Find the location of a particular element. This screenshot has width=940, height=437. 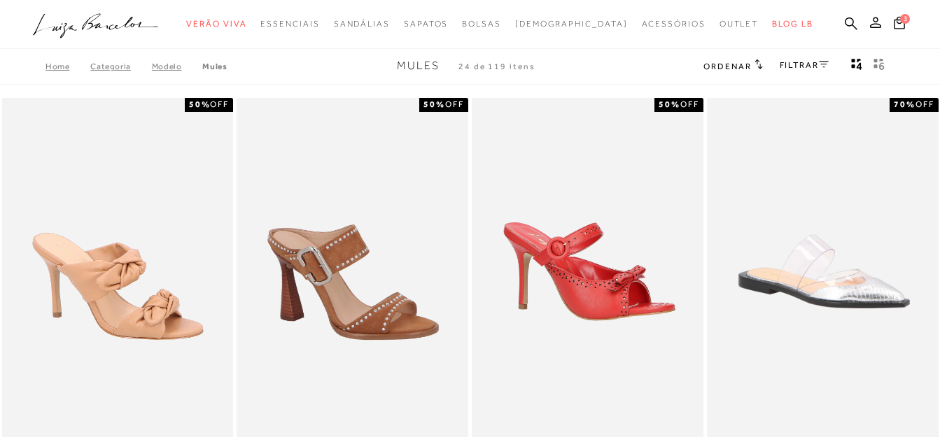

strong: 70% is located at coordinates (904, 104).